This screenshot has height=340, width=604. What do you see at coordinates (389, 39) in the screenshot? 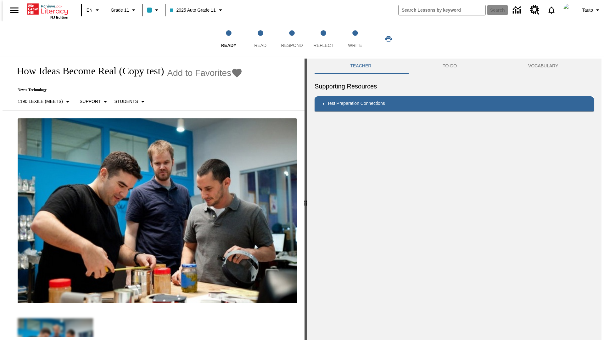
I see `button: Print` at bounding box center [389, 39].